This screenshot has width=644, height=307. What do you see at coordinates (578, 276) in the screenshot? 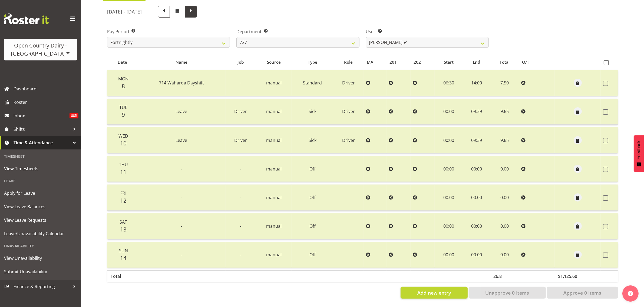
I see `th: $1,125.60` at bounding box center [578, 276].